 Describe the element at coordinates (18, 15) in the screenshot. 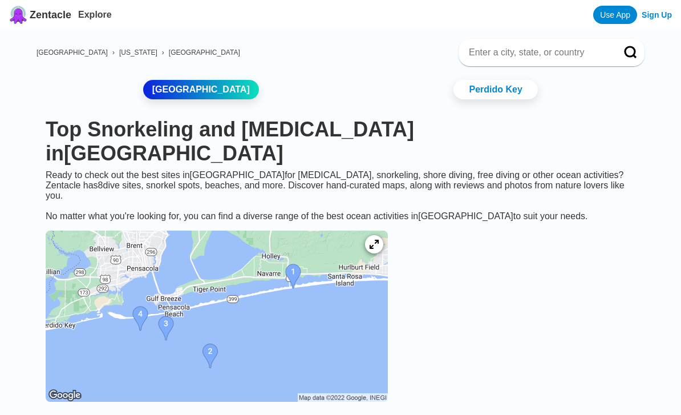

I see `img: Zentacle logo` at that location.